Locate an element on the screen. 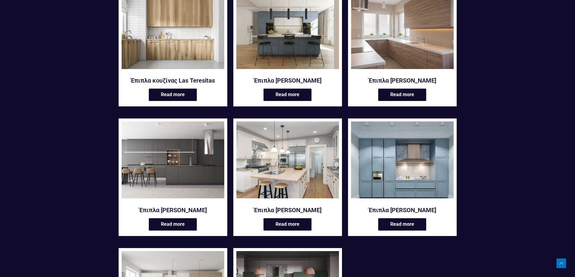 The width and height of the screenshot is (575, 277). a: Έπιπλα κουζίνας Las Teresitas is located at coordinates (173, 81).